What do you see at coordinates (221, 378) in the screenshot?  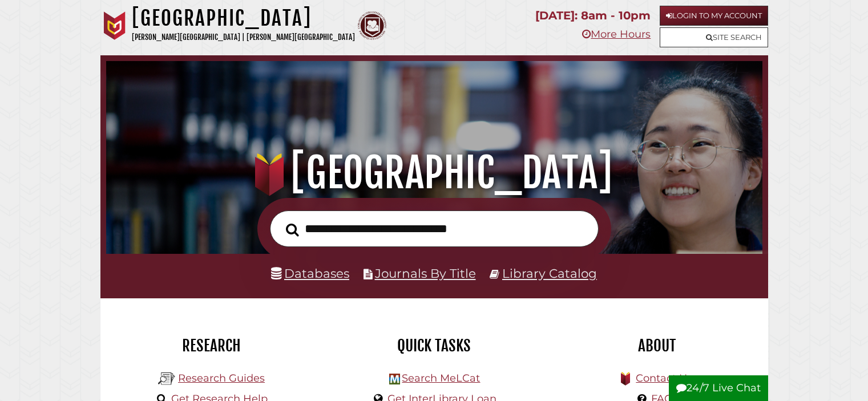 I see `a: Research Guides` at bounding box center [221, 378].